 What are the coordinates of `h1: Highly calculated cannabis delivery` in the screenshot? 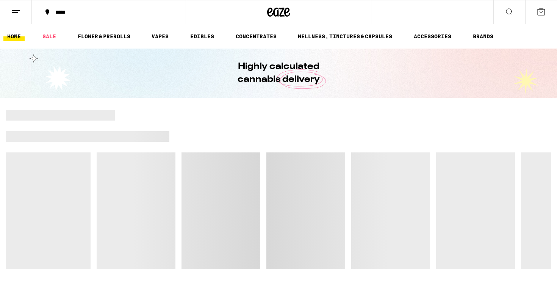 It's located at (279, 73).